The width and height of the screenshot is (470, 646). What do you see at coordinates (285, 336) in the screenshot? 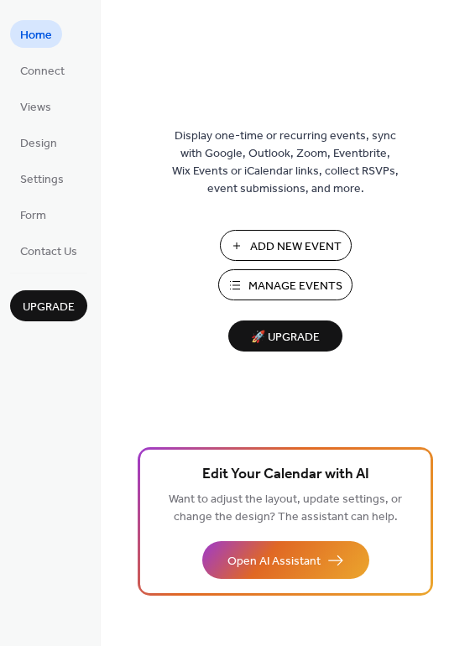
I see `button: 🚀 Upgrade` at bounding box center [285, 336].